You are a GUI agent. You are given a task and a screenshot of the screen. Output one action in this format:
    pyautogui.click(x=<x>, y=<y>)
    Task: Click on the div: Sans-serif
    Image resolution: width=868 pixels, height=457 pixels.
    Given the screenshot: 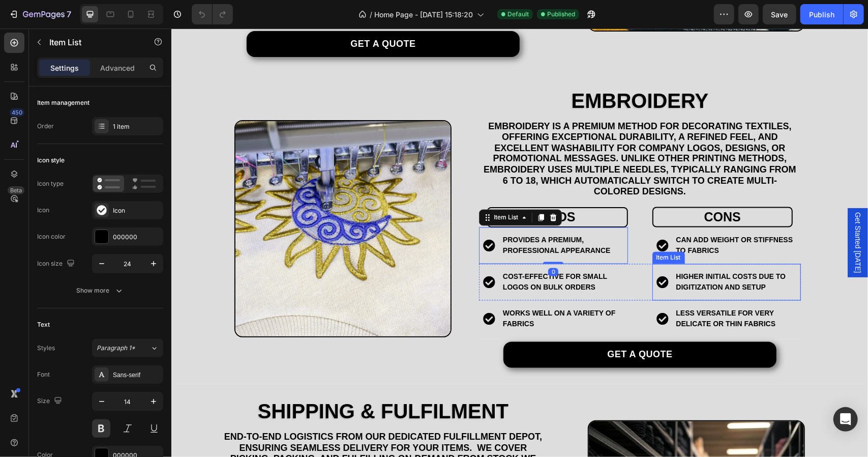 What is the action you would take?
    pyautogui.click(x=137, y=375)
    